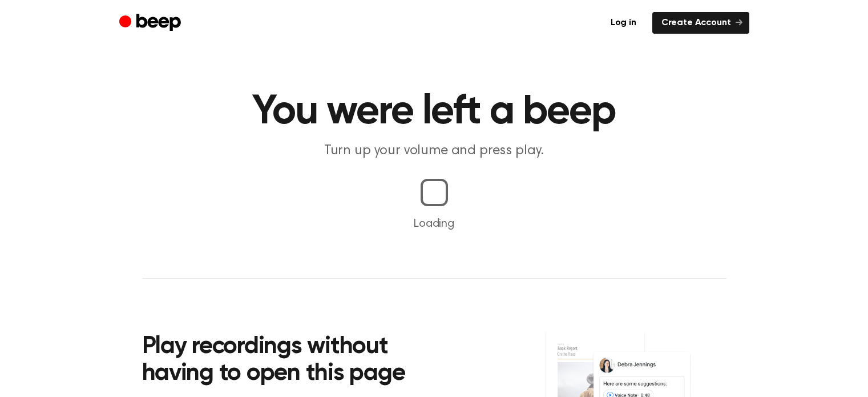 The width and height of the screenshot is (868, 397). I want to click on a: Beep, so click(151, 23).